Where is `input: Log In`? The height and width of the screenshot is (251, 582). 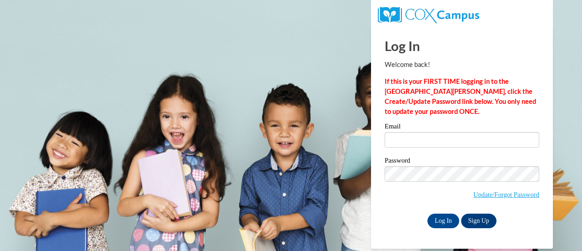 input: Log In is located at coordinates (444, 221).